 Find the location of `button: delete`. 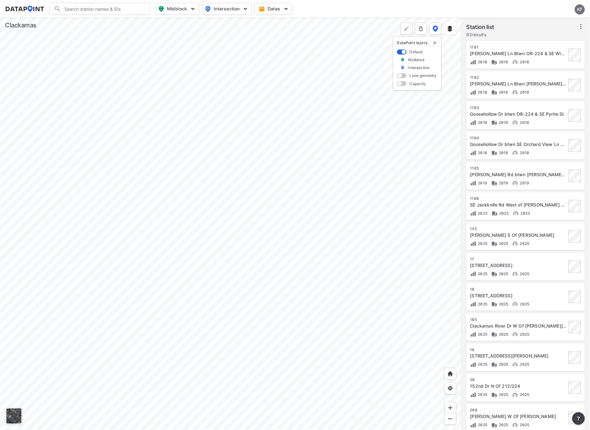

button: delete is located at coordinates (435, 43).